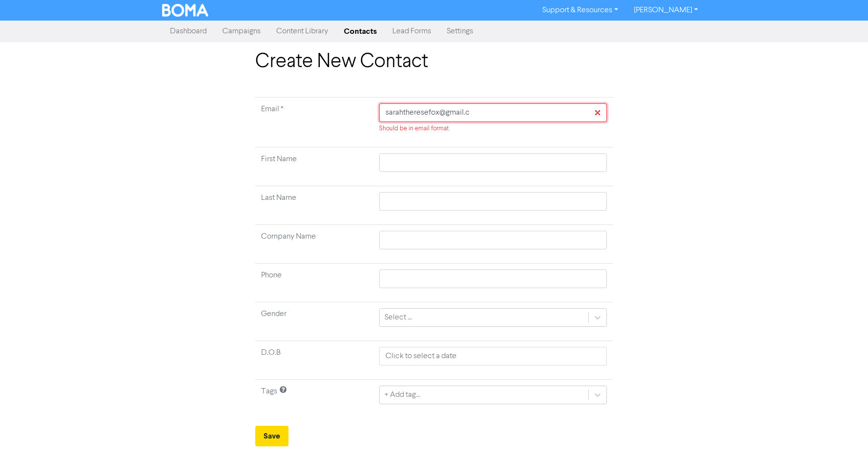 Image resolution: width=868 pixels, height=464 pixels. What do you see at coordinates (314, 283) in the screenshot?
I see `td: Phone` at bounding box center [314, 283].